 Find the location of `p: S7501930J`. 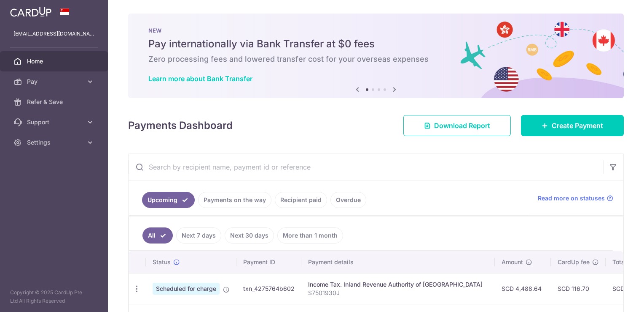

p: S7501930J is located at coordinates (398, 293).